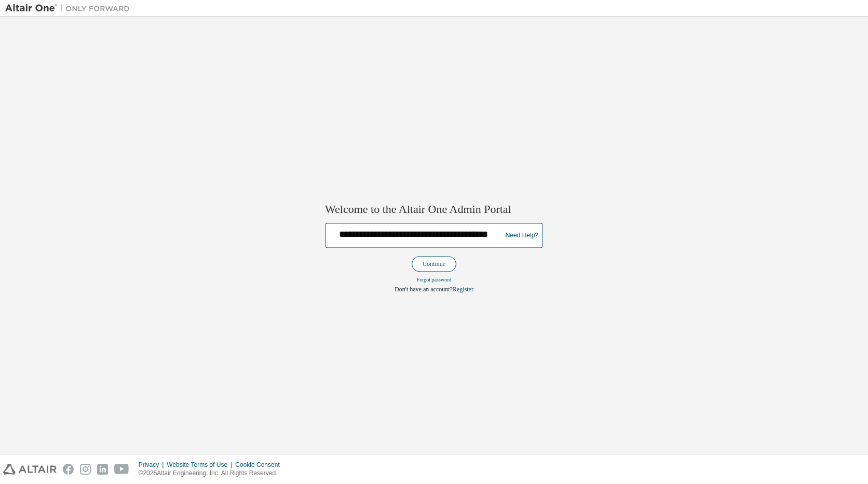 The height and width of the screenshot is (484, 868). Describe the element at coordinates (434, 280) in the screenshot. I see `a: Forgot password` at that location.